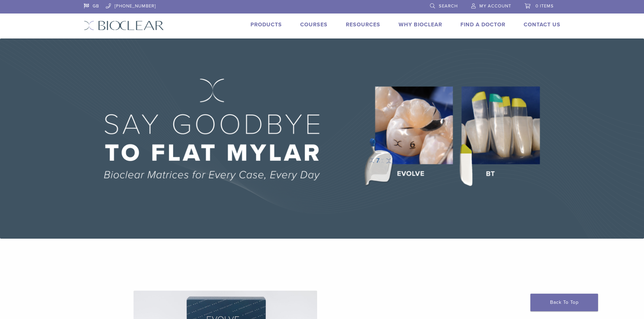  I want to click on a: Why Bioclear, so click(420, 25).